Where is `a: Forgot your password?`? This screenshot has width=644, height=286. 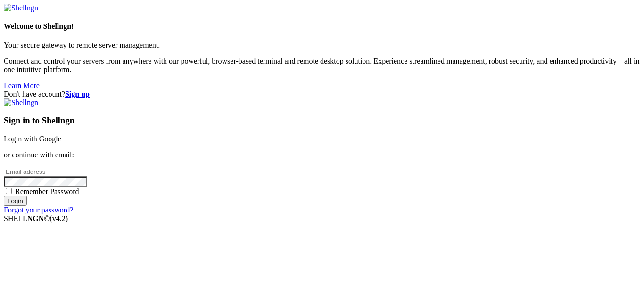
a: Forgot your password? is located at coordinates (38, 209).